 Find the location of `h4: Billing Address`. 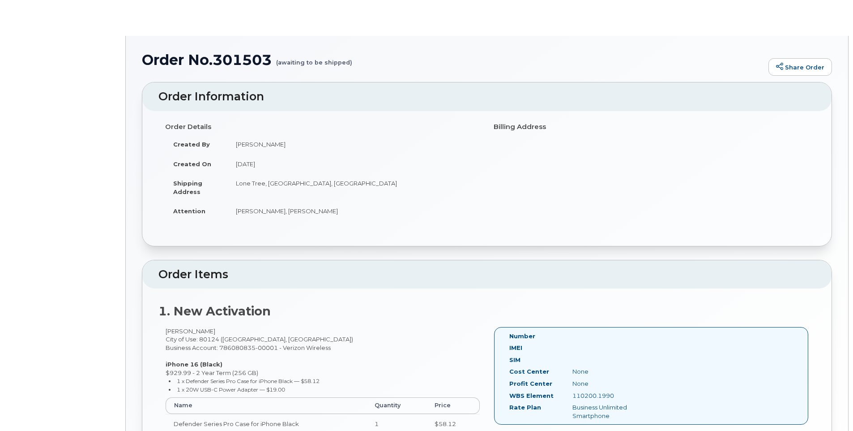

h4: Billing Address is located at coordinates (651, 127).